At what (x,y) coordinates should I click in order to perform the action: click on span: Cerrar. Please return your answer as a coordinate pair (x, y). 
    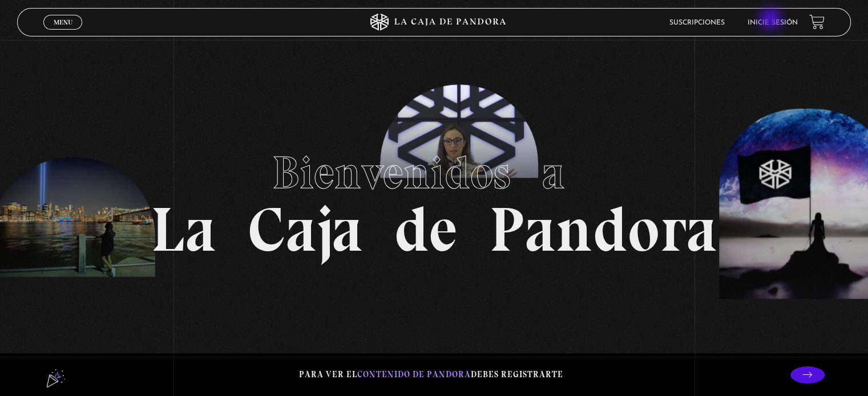
    Looking at the image, I should click on (62, 33).